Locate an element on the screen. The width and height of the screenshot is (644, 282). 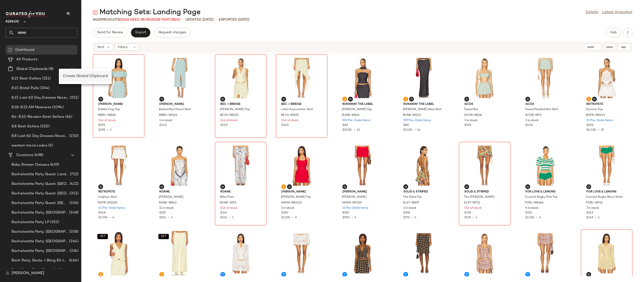
span: Curations is located at coordinates (25, 155).